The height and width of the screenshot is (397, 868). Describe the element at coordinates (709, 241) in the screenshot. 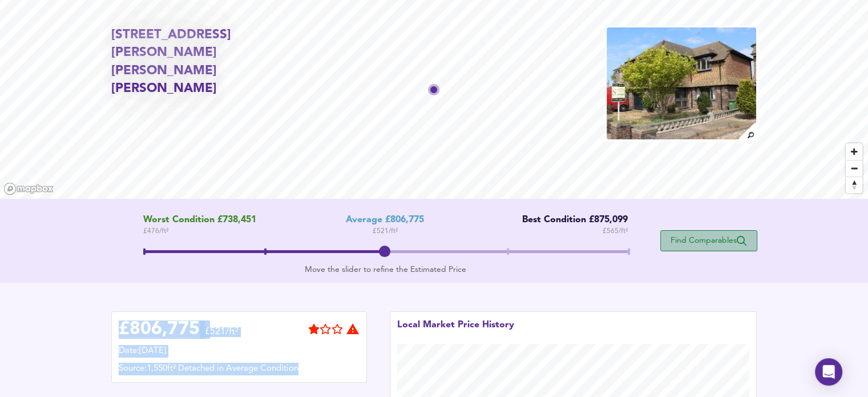

I see `span: Find Comparables` at that location.